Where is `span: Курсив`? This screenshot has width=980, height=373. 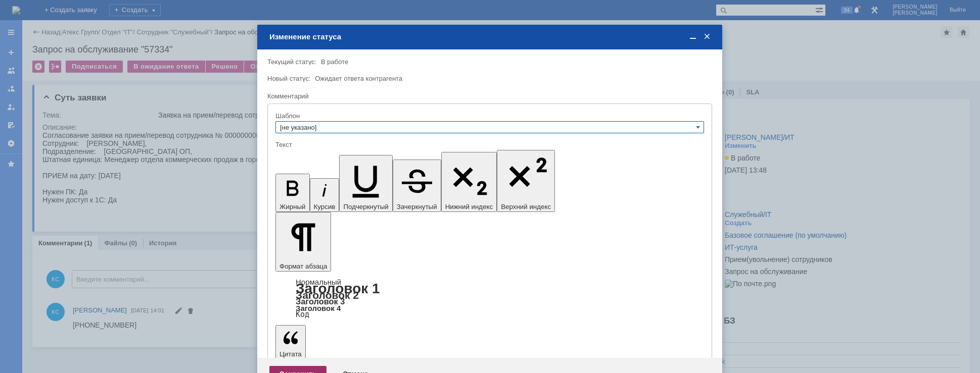
span: Курсив is located at coordinates (324, 207).